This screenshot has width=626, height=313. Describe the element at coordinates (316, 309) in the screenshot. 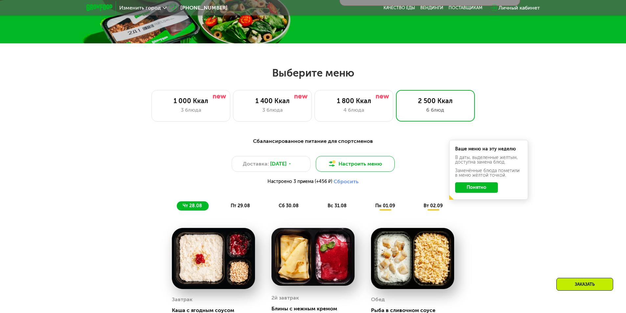

I see `div: Блины с нежным кремом` at that location.